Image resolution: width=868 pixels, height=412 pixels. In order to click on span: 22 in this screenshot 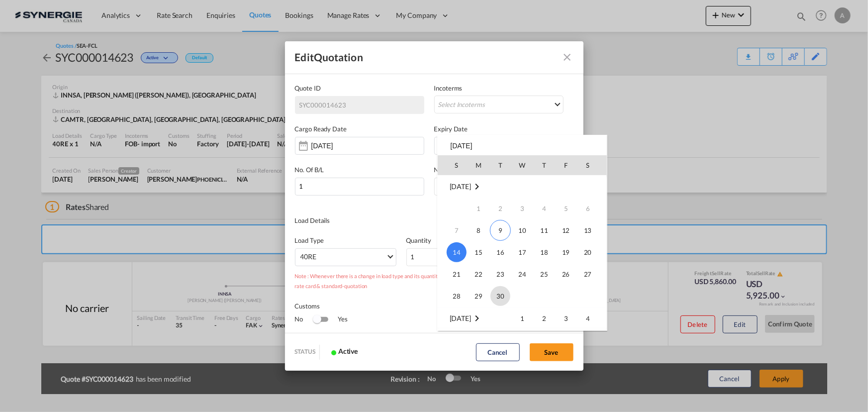, I will do `click(479, 274)`.